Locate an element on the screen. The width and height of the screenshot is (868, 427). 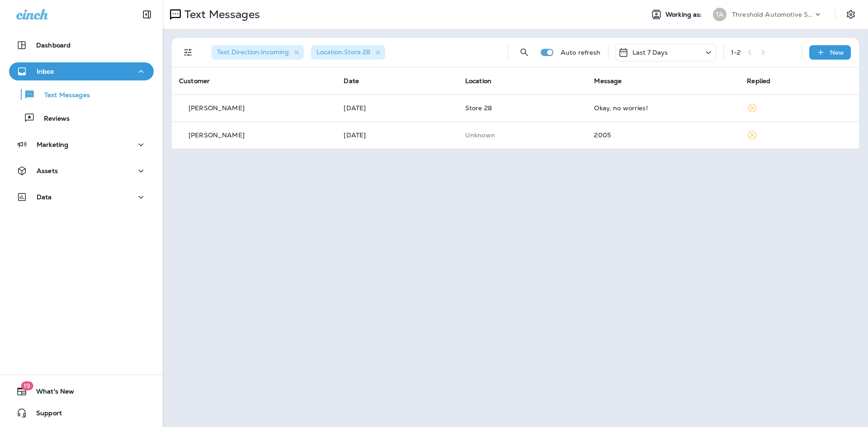
p: Threshold Automotive Service dba Grease Monkey is located at coordinates (773, 15).